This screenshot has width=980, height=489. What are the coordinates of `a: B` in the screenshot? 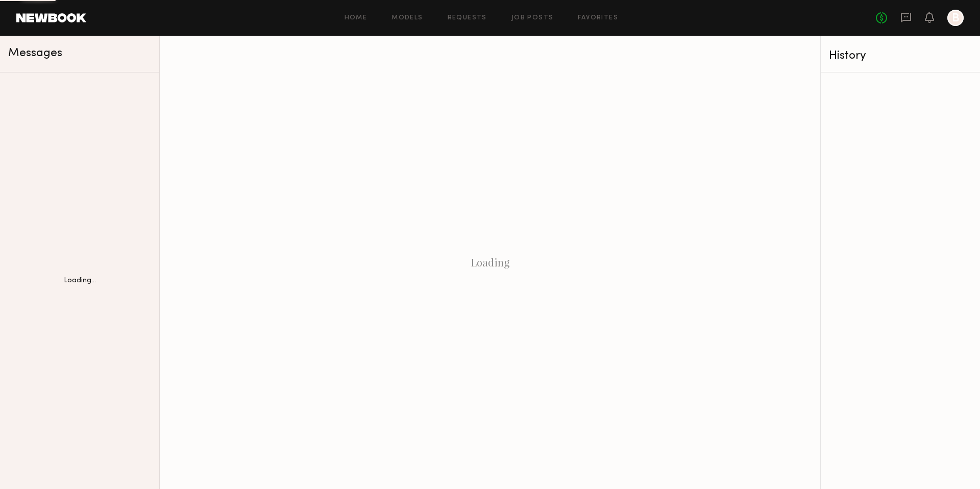 It's located at (956, 18).